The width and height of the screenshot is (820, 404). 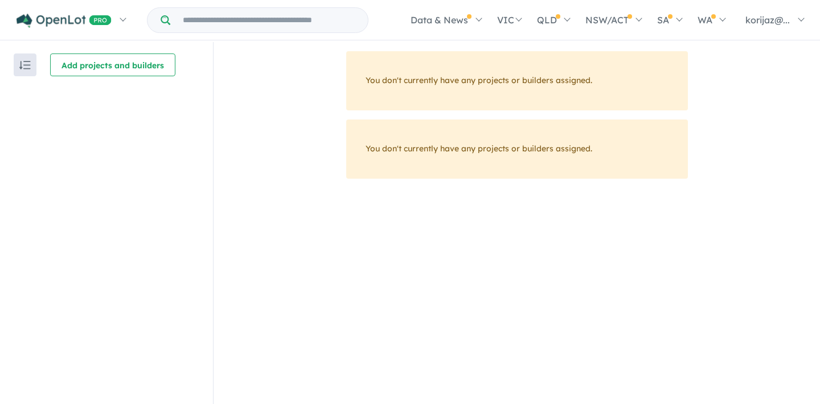 What do you see at coordinates (269, 20) in the screenshot?
I see `input: Try estate name, suburb, builder or developer` at bounding box center [269, 20].